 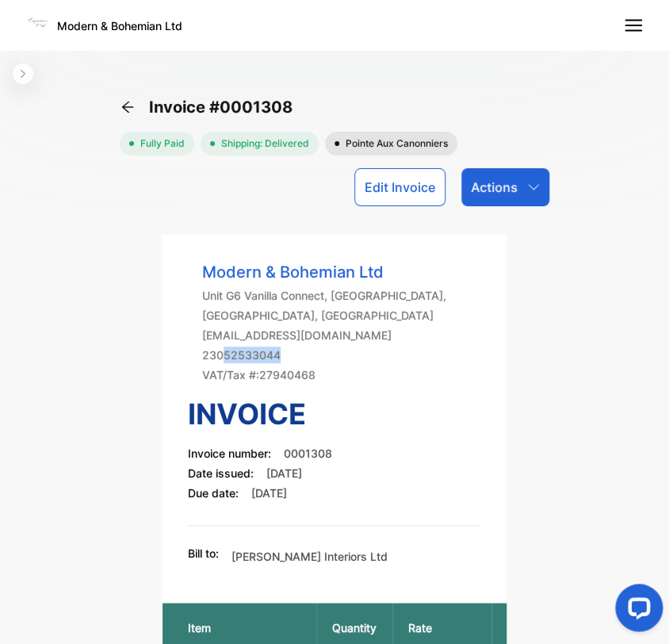 I want to click on img: Logo, so click(x=37, y=23).